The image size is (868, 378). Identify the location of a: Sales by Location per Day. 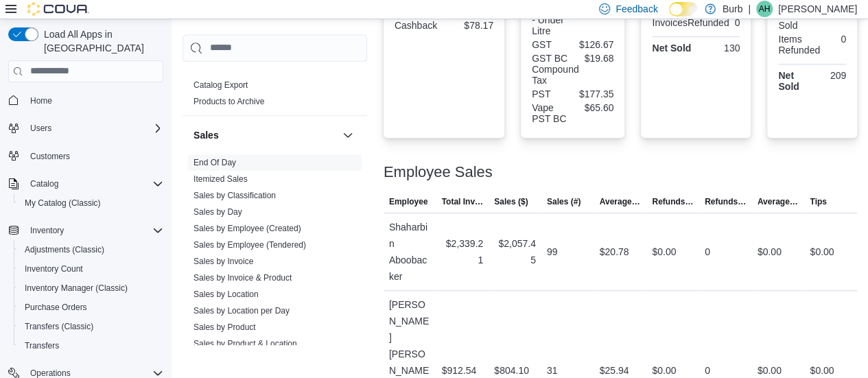
(242, 311).